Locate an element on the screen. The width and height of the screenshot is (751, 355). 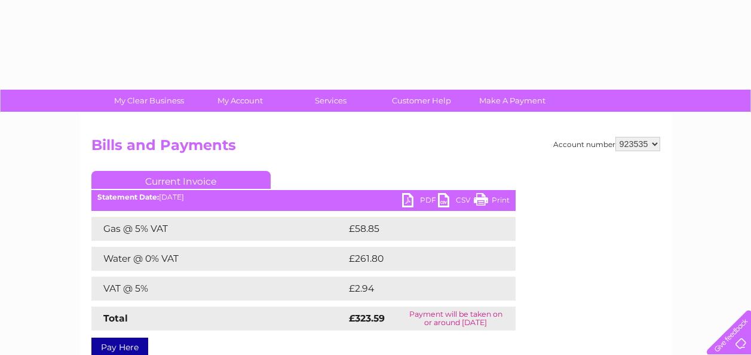
td: £261.80 is located at coordinates (420, 259).